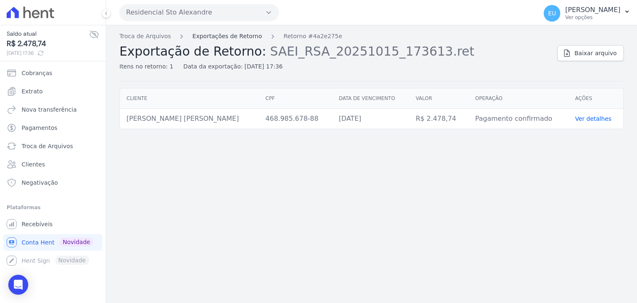  I want to click on span: EU, so click(552, 13).